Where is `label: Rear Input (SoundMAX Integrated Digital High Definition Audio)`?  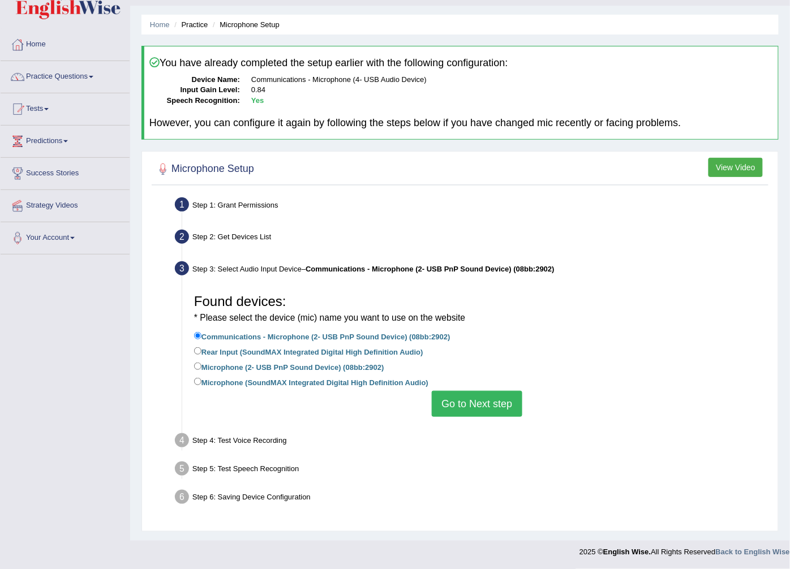
label: Rear Input (SoundMAX Integrated Digital High Definition Audio) is located at coordinates (308, 351).